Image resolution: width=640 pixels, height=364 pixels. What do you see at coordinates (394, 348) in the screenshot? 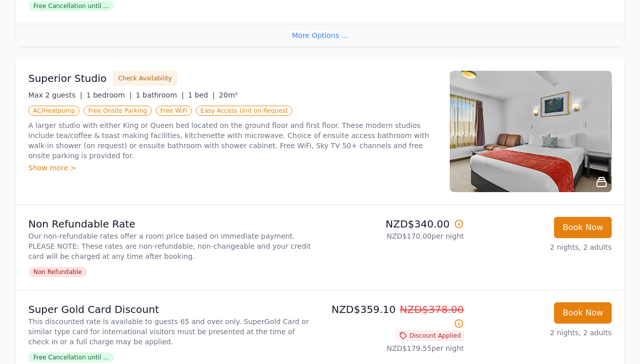
I see `p: NZD$179.55 per night` at bounding box center [394, 348].